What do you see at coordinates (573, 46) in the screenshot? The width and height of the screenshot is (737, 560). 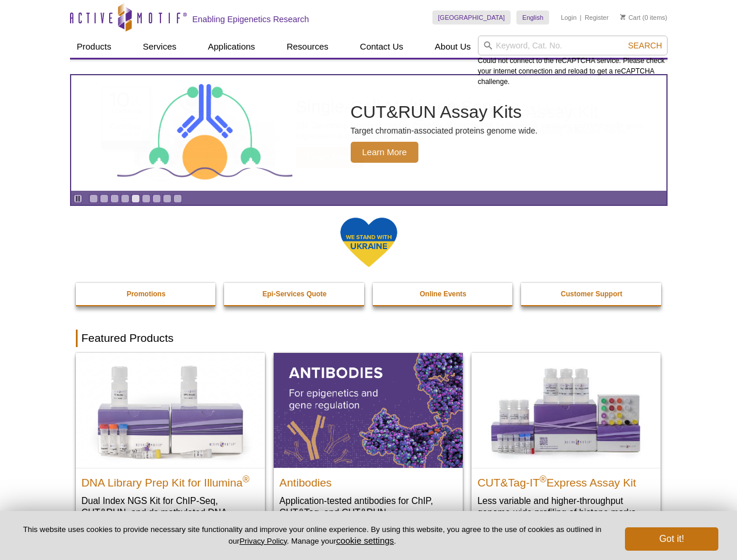 I see `input: Keyword, Cat. No.` at bounding box center [573, 46].